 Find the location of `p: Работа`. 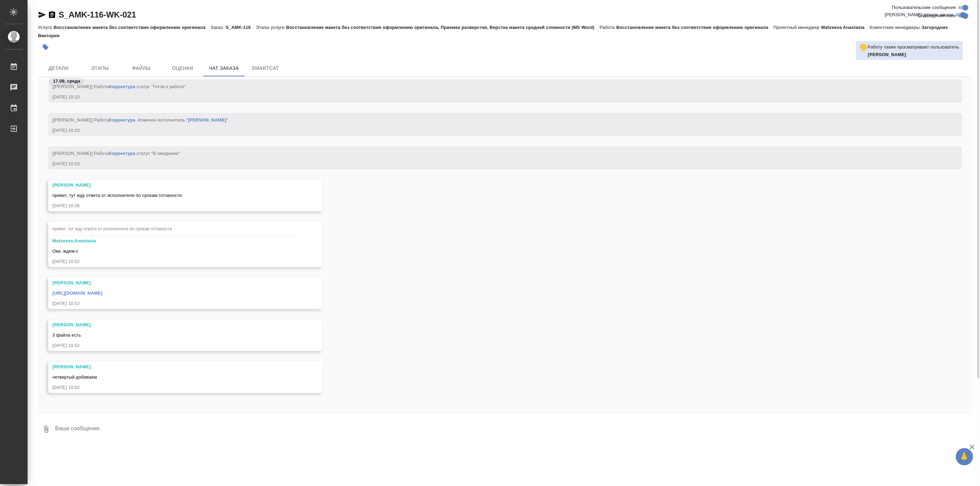

p: Работа is located at coordinates (608, 27).